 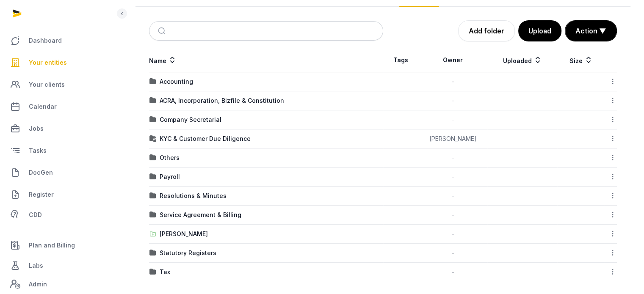 I want to click on div: Company Secretarial, so click(x=190, y=120).